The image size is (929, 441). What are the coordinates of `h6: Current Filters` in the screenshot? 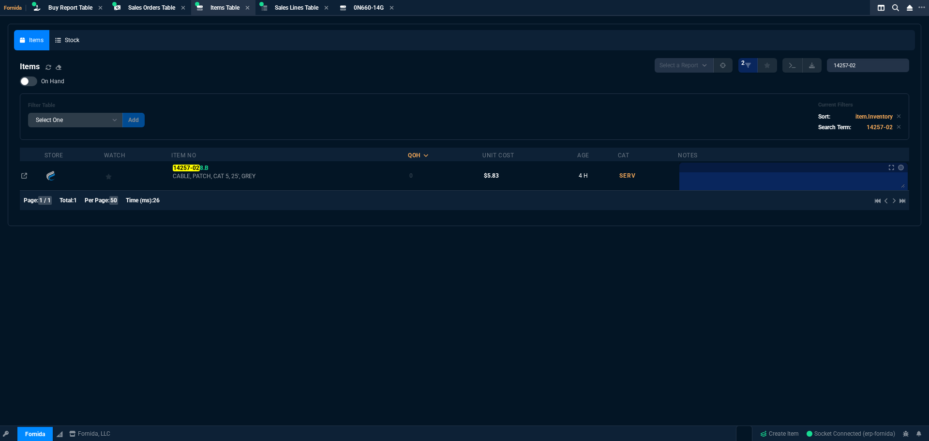 It's located at (859, 105).